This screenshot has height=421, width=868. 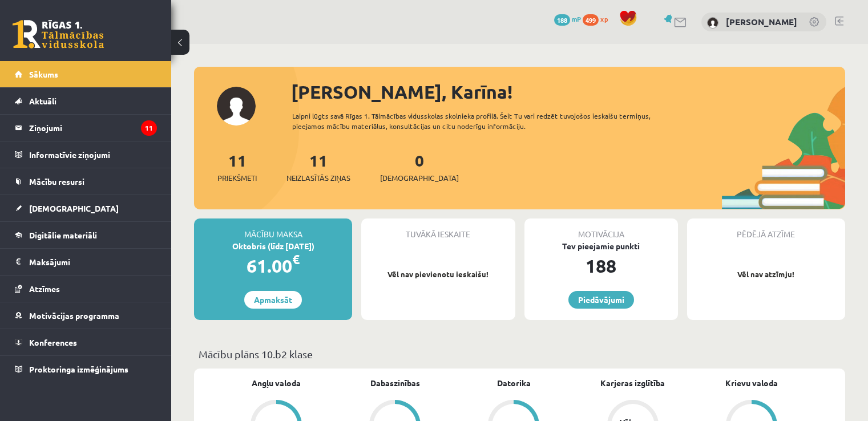 I want to click on a: Mācību resursi, so click(x=85, y=182).